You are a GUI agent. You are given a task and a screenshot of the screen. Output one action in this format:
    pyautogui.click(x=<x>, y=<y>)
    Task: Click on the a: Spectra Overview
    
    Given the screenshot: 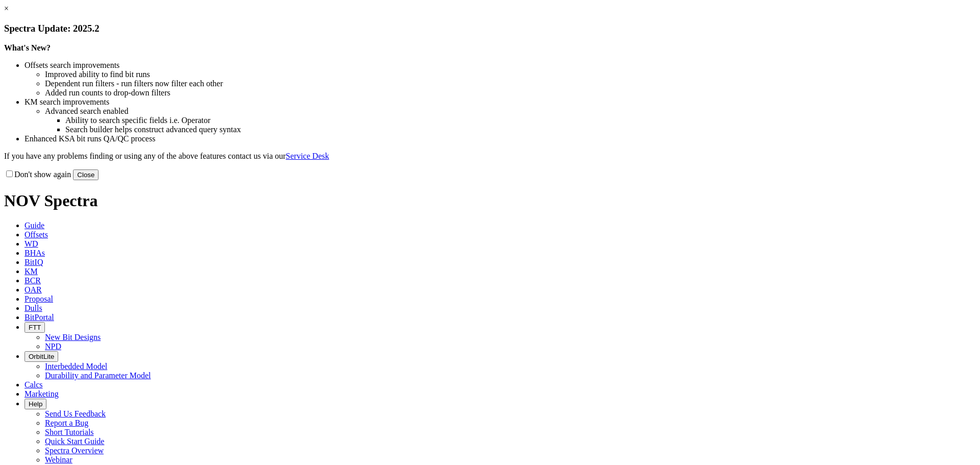 What is the action you would take?
    pyautogui.click(x=74, y=450)
    